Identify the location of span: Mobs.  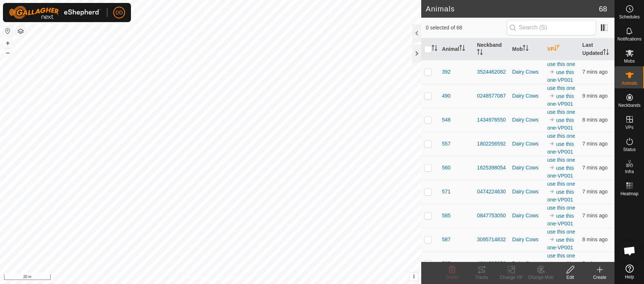
(629, 61).